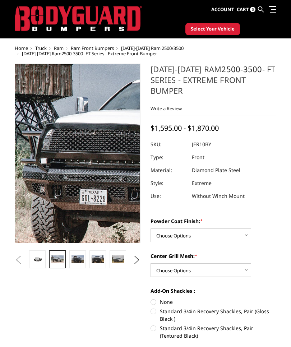  Describe the element at coordinates (21, 48) in the screenshot. I see `a: Home` at that location.